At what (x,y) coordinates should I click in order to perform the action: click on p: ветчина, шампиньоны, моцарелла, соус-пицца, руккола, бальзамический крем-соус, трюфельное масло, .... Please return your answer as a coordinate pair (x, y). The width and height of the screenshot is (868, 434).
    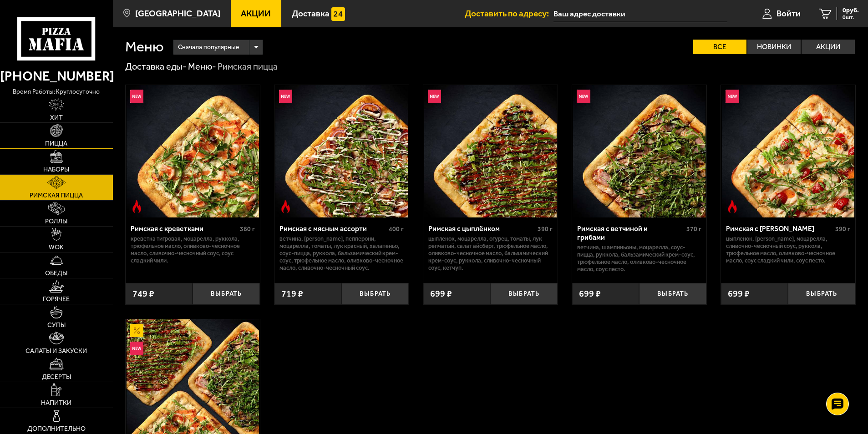
    Looking at the image, I should click on (639, 259).